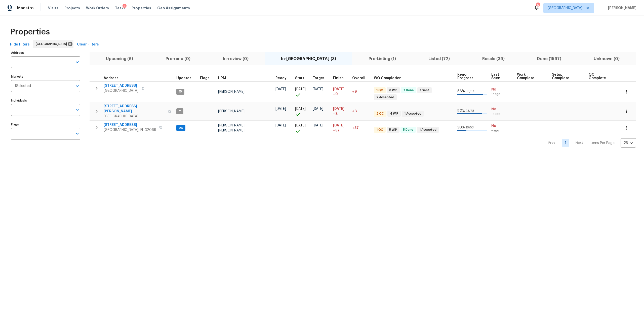 This screenshot has height=328, width=644. Describe the element at coordinates (141, 8) in the screenshot. I see `span: Properties` at that location.